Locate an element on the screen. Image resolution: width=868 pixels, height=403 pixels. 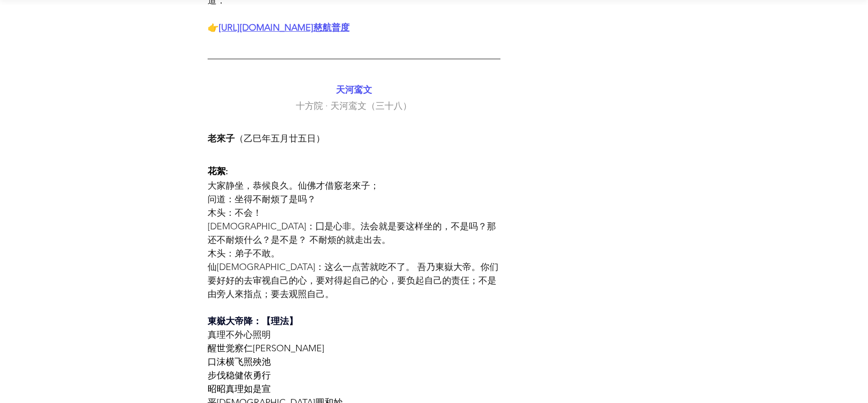
span: 昭昭真理如是宣 is located at coordinates (239, 389).